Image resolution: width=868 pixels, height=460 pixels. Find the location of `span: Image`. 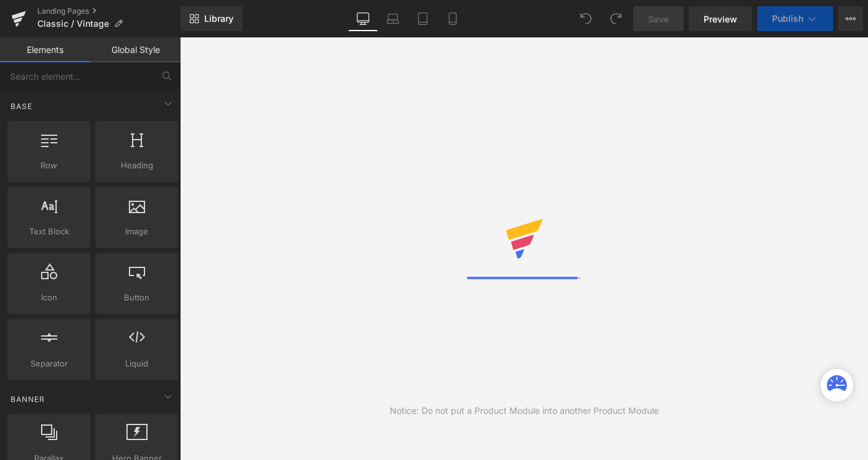

span: Image is located at coordinates (136, 231).